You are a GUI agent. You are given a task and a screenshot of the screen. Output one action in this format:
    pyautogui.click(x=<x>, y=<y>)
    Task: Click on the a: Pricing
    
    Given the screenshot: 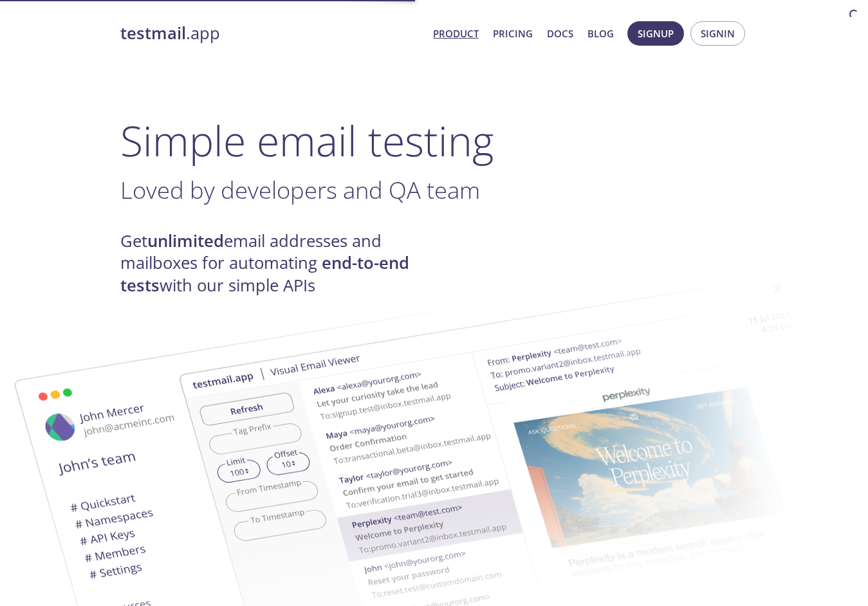 What is the action you would take?
    pyautogui.click(x=513, y=34)
    